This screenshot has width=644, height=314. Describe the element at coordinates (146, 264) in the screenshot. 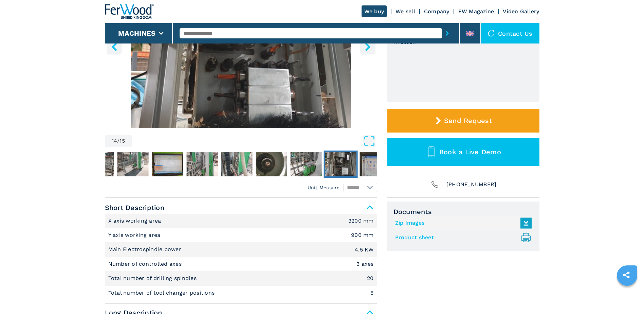

I see `p: Number of controlled axes` at that location.